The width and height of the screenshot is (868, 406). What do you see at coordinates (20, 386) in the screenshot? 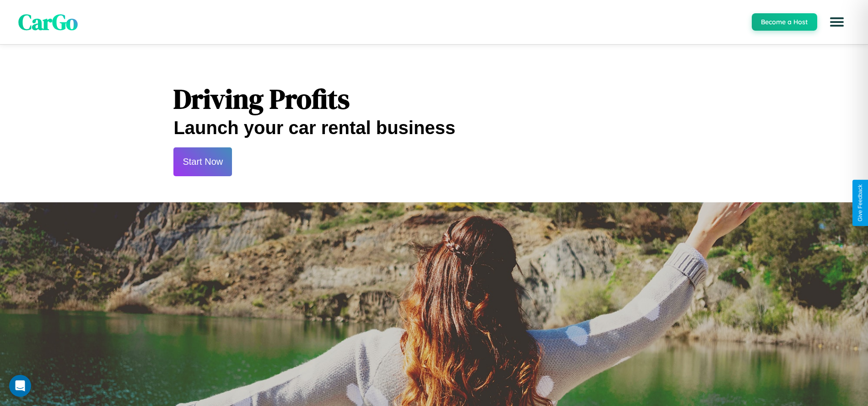
I see `div: Open Intercom Messenger` at bounding box center [20, 386].